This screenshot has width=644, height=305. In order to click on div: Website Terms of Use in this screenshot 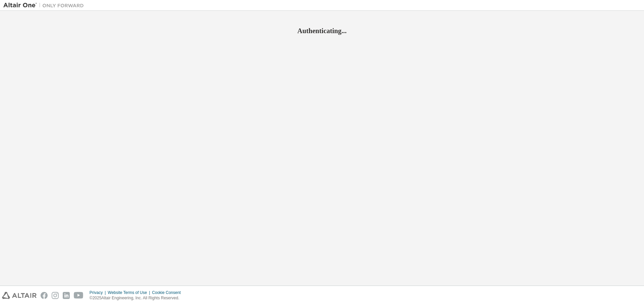, I will do `click(130, 293)`.